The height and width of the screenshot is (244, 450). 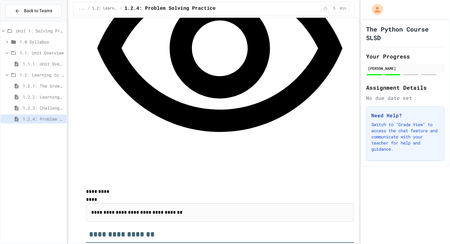 What do you see at coordinates (43, 97) in the screenshot?
I see `span: 1.2.2: Learning to Solve Hard Problems` at bounding box center [43, 97].